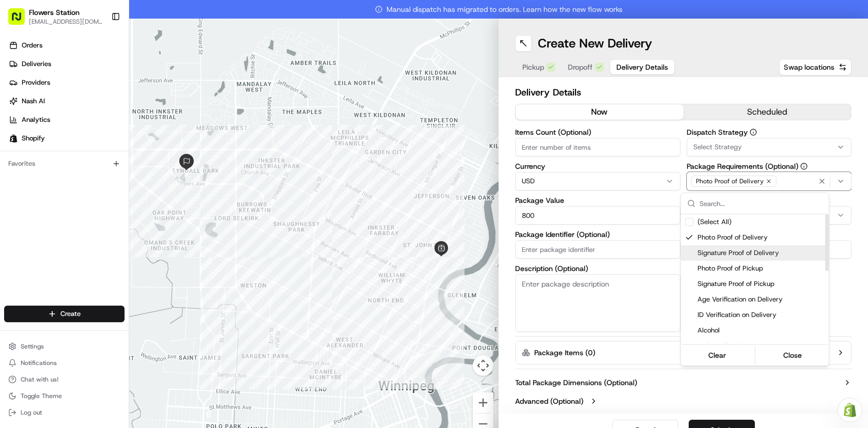 The height and width of the screenshot is (428, 868). Describe the element at coordinates (761, 330) in the screenshot. I see `span: Alcohol` at that location.